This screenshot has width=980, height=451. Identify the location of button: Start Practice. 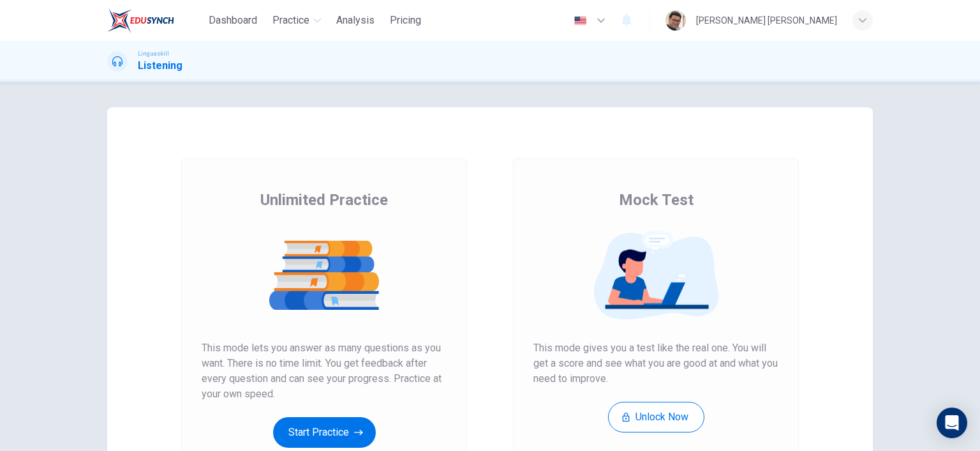
(324, 433).